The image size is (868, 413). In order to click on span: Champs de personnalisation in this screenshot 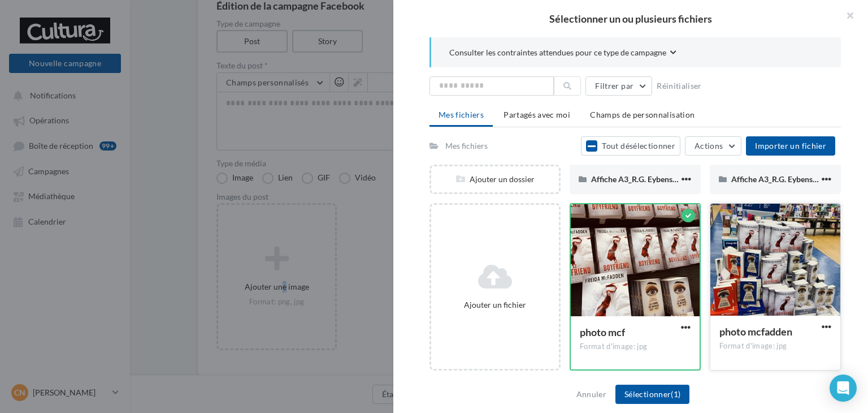, I will do `click(642, 114)`.